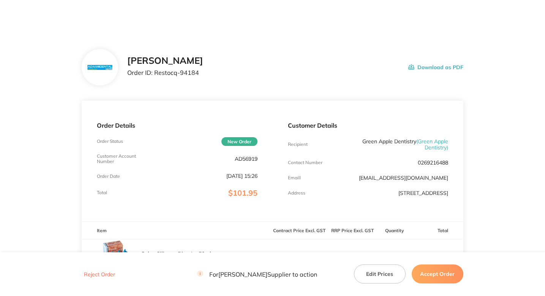 This screenshot has width=545, height=296. I want to click on button: Reject Order, so click(100, 274).